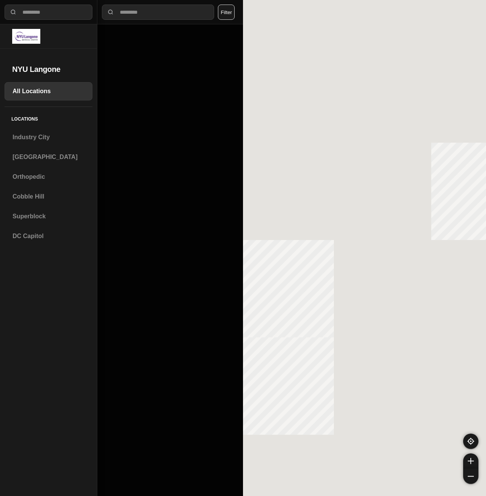 This screenshot has height=496, width=486. What do you see at coordinates (226, 12) in the screenshot?
I see `button: Filter` at bounding box center [226, 12].